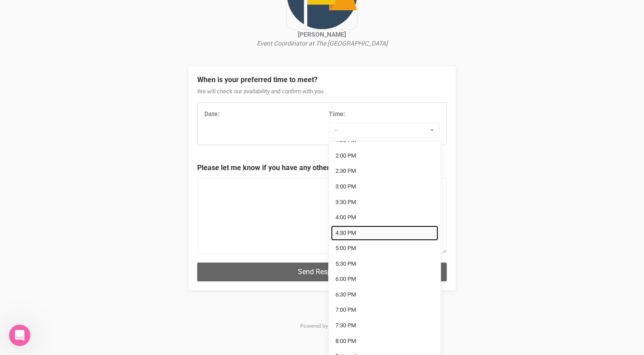  I want to click on span: 8:00 PM, so click(346, 341).